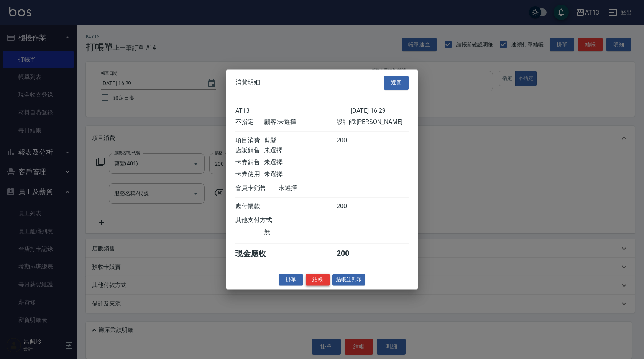  What do you see at coordinates (248, 83) in the screenshot?
I see `span: 消費明細` at bounding box center [248, 83].